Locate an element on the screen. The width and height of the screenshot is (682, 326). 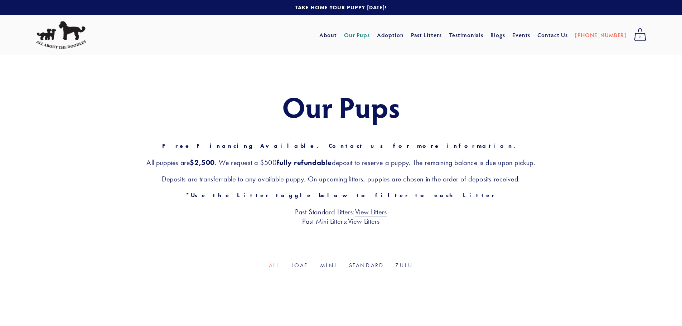
strong: Free Financing Available. Contact us for more information. is located at coordinates (341, 146).